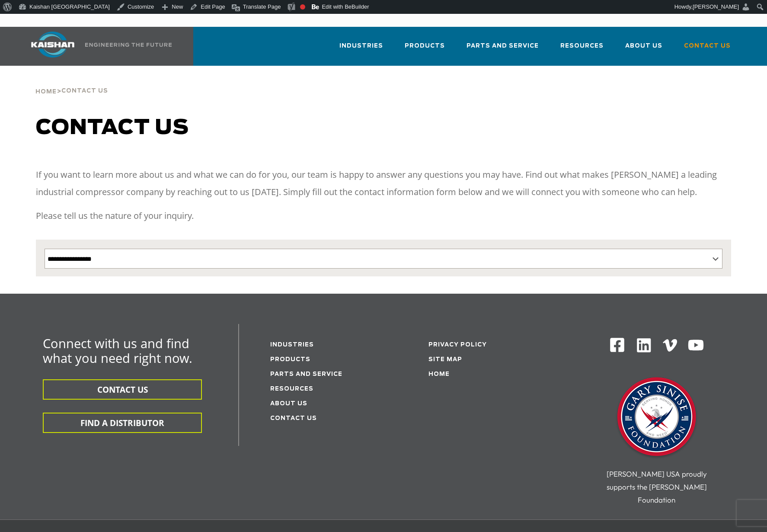 The image size is (767, 532). What do you see at coordinates (670, 346) in the screenshot?
I see `img: Vimeo` at bounding box center [670, 346].